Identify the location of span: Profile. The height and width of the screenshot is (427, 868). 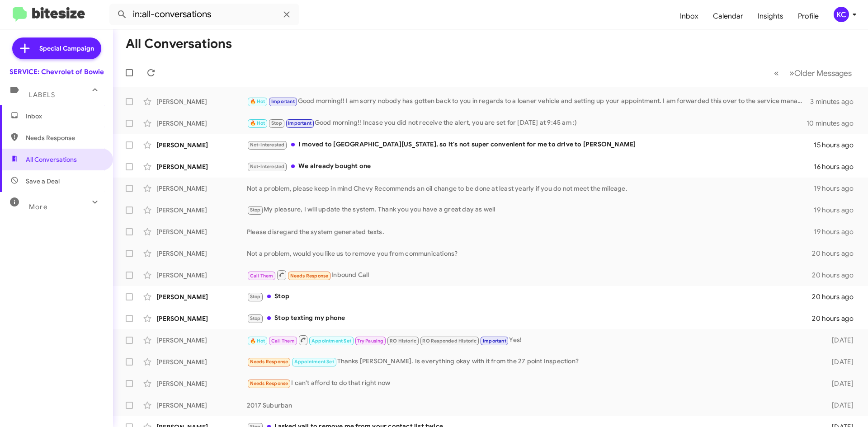
(808, 16).